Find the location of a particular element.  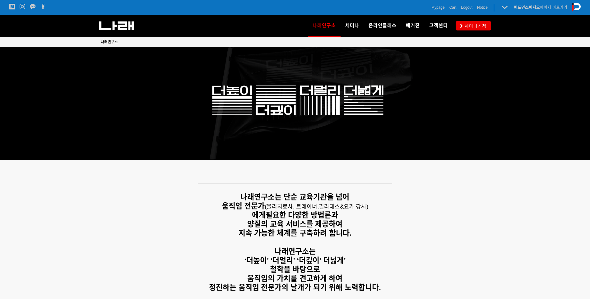

strong: 양질의 교육 서비스를 제공하여 is located at coordinates (295, 224).